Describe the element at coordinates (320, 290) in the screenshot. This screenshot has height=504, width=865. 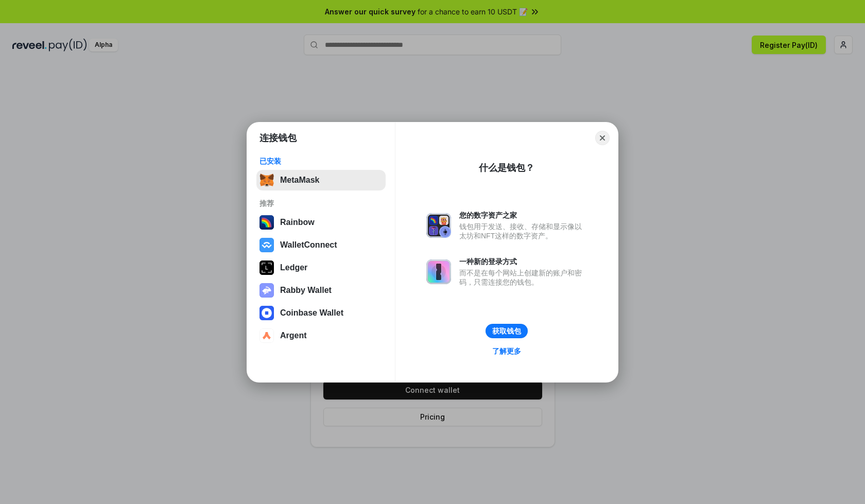
I see `button: Rabby Wallet` at that location.